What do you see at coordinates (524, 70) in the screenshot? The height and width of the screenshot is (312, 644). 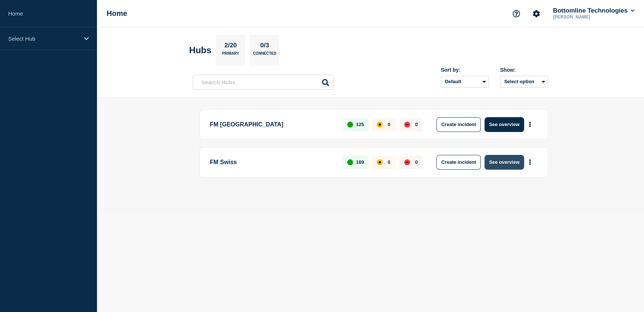 I see `div: Show:` at bounding box center [524, 70].